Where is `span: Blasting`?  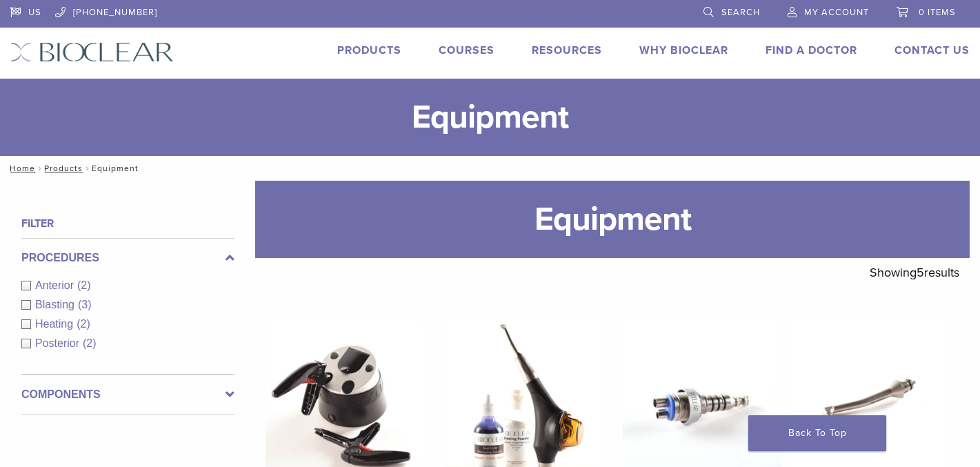 span: Blasting is located at coordinates (57, 304).